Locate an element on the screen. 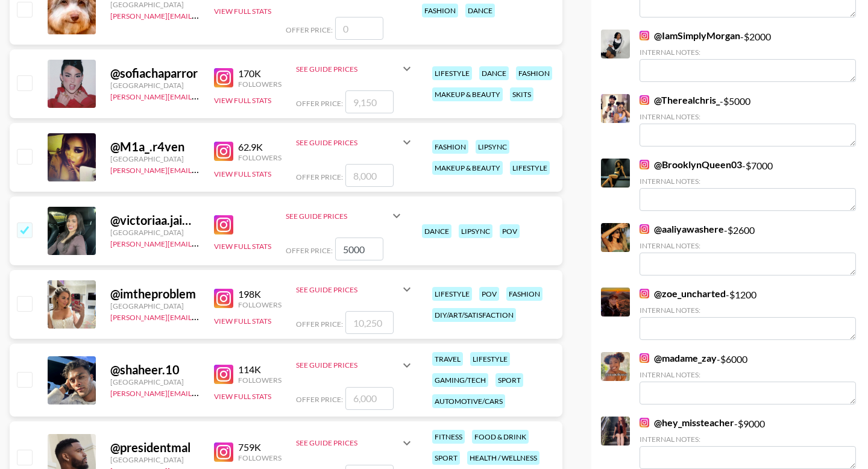 This screenshot has width=868, height=469. div: - $ 6000 is located at coordinates (747, 378).